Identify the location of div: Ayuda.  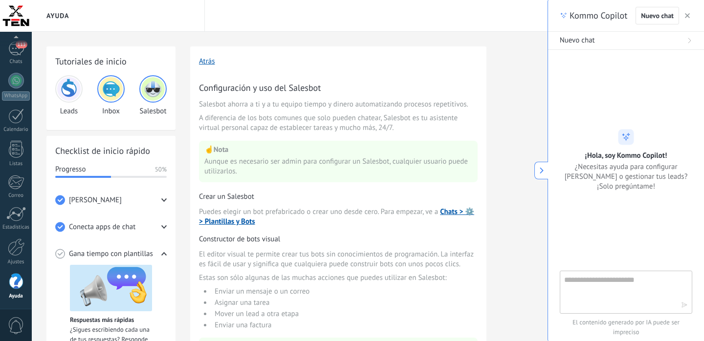
(16, 296).